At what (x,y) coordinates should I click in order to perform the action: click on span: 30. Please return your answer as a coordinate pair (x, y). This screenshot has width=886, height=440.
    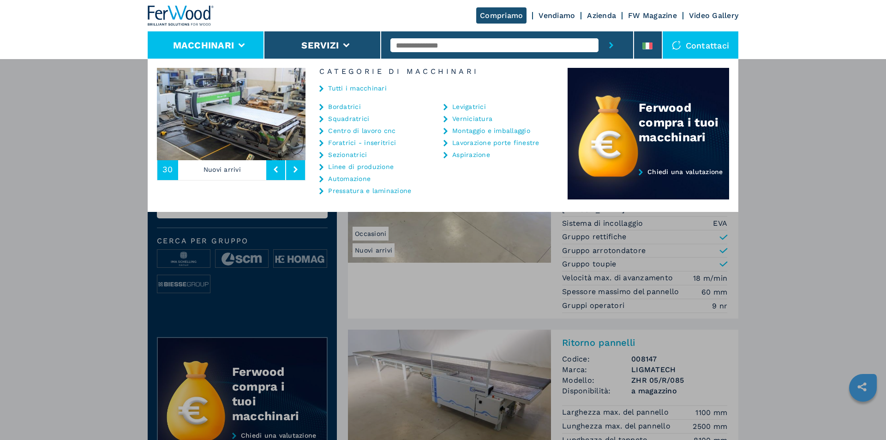
    Looking at the image, I should click on (168, 169).